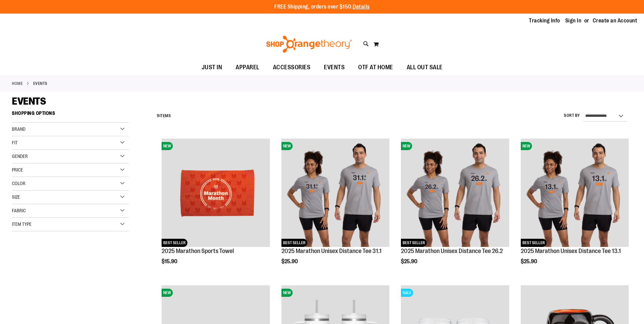 The height and width of the screenshot is (324, 644). I want to click on strong: EVENTS, so click(41, 83).